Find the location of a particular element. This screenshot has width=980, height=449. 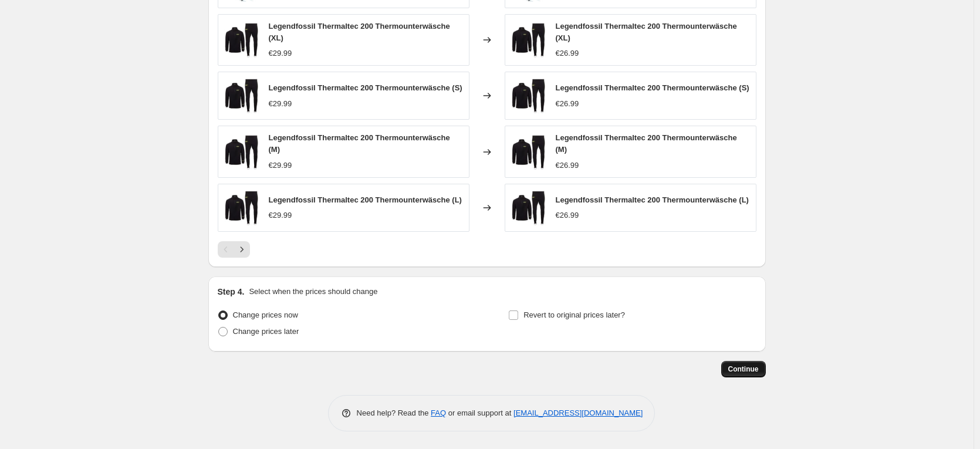

span: Change prices later is located at coordinates (266, 331).